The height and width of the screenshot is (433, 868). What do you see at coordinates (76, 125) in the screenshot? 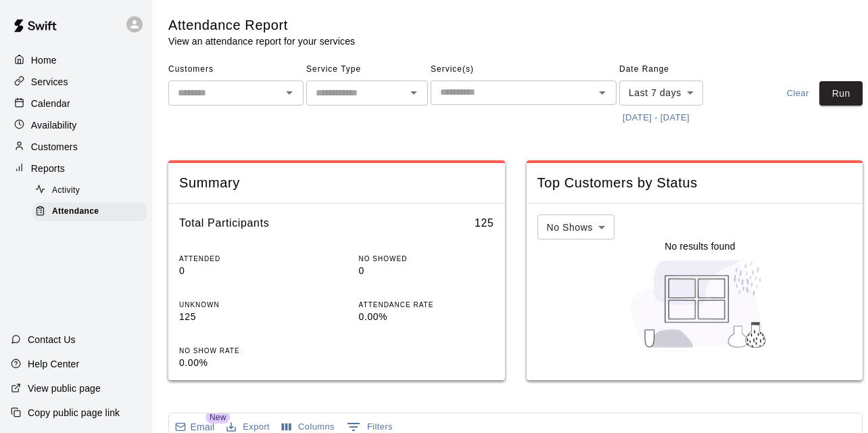
I see `a: Availability` at bounding box center [76, 125].